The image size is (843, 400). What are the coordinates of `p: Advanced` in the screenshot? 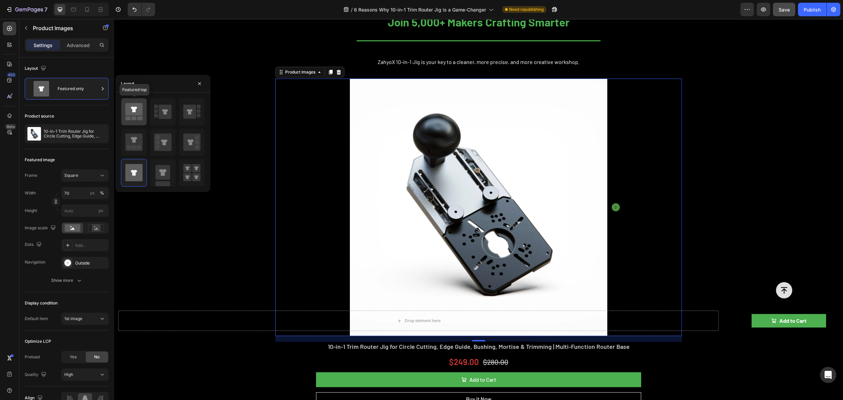 It's located at (78, 45).